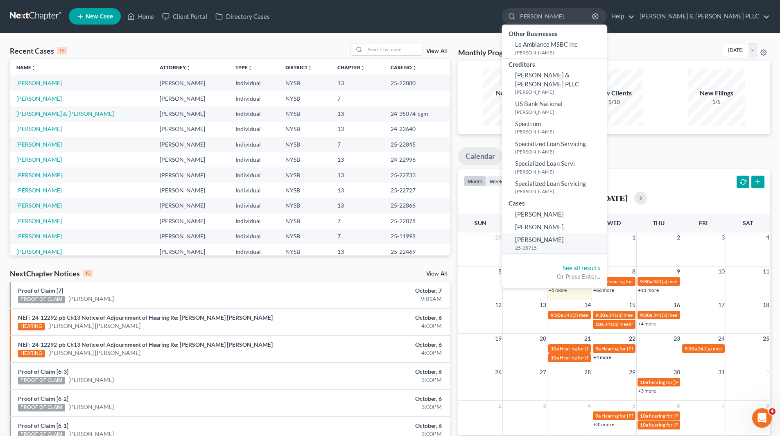 The width and height of the screenshot is (780, 436). What do you see at coordinates (658, 223) in the screenshot?
I see `span: Thu` at bounding box center [658, 223].